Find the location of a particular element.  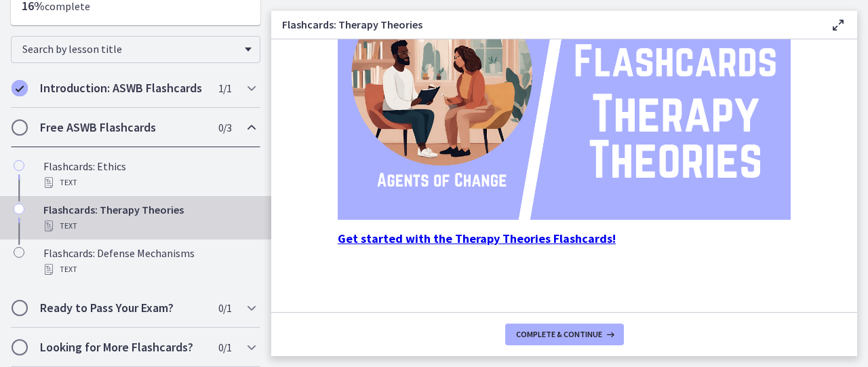

div: Flashcards: Defense Mechanisms is located at coordinates (150, 261).